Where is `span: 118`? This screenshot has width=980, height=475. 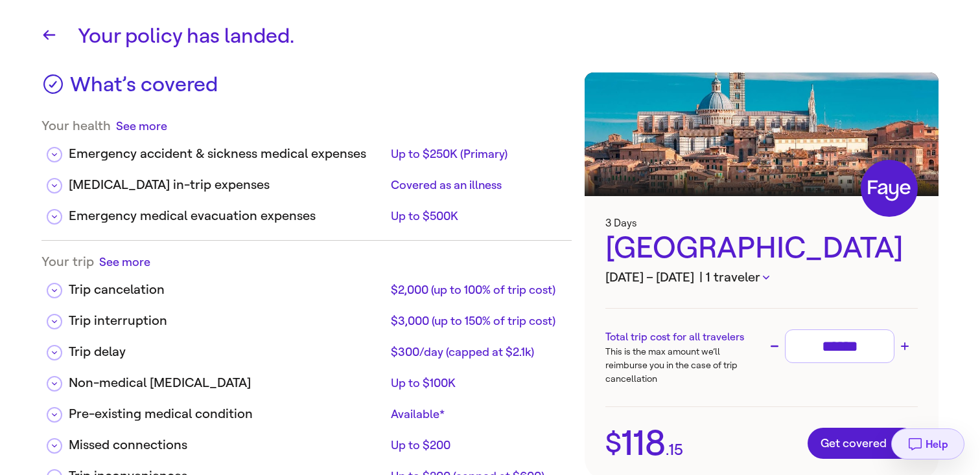
span: 118 is located at coordinates (644, 443).